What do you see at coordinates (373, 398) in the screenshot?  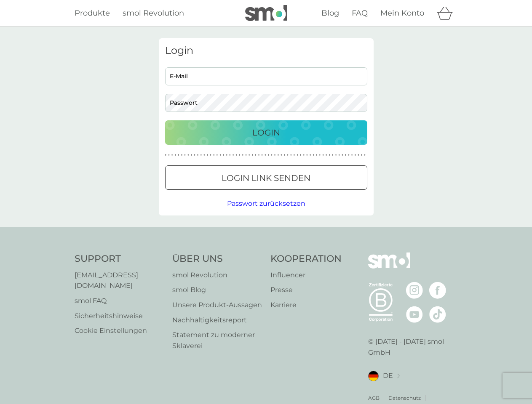 I see `p: AGB` at bounding box center [373, 398].